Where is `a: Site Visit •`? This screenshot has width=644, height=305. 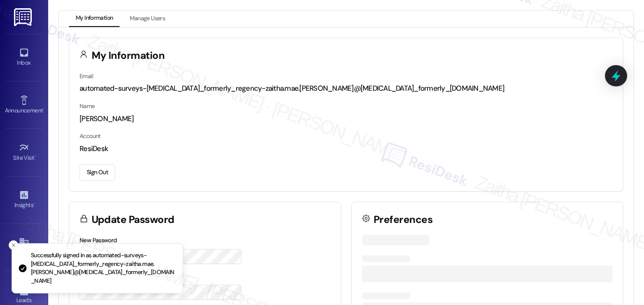 a: Site Visit • is located at coordinates (24, 152).